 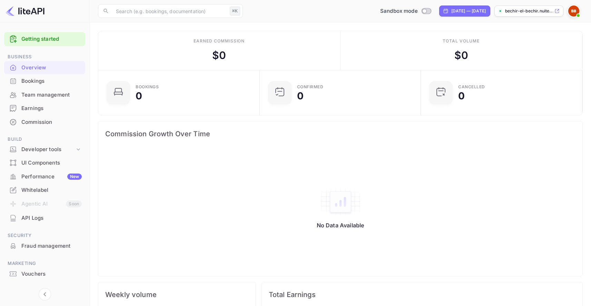 What do you see at coordinates (399, 11) in the screenshot?
I see `span: Sandbox mode` at bounding box center [399, 11].